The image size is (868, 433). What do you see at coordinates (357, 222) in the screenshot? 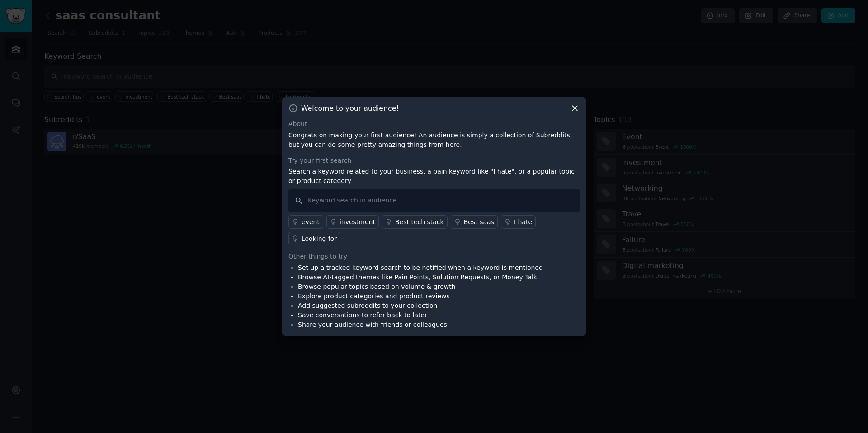
I see `div: investment` at bounding box center [357, 222].